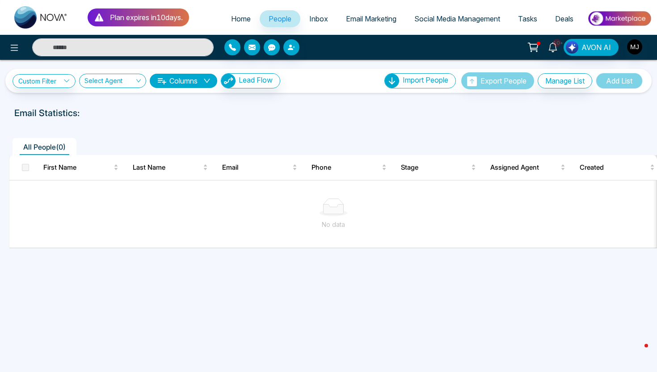  What do you see at coordinates (591, 47) in the screenshot?
I see `button: AVON AI` at bounding box center [591, 47].